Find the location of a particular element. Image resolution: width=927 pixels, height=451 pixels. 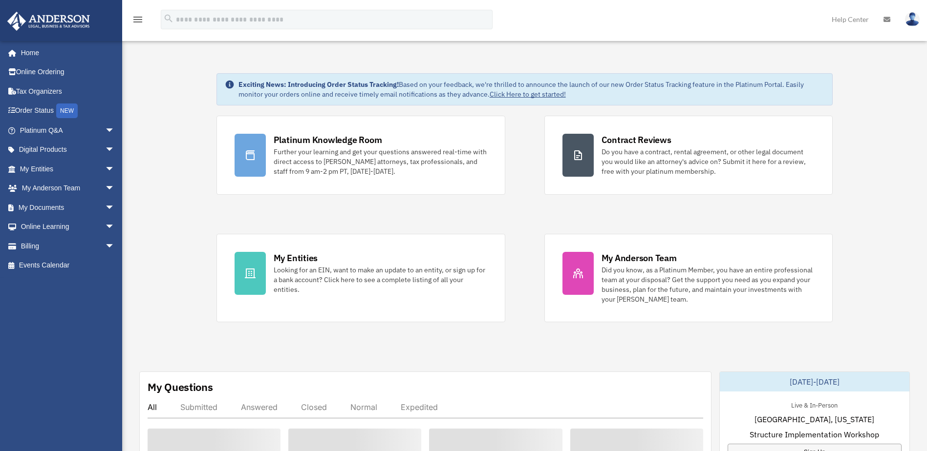

div: Answered is located at coordinates (259, 407).